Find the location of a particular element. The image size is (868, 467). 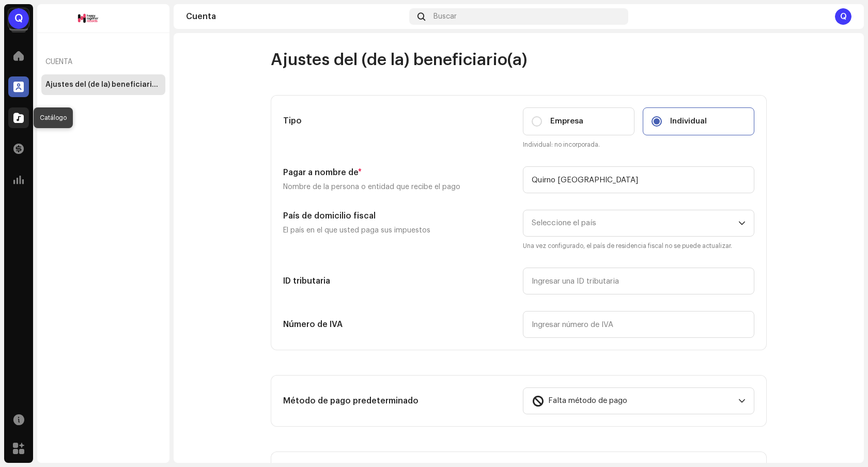

re-a-nav-header: Cuenta is located at coordinates (104, 62).